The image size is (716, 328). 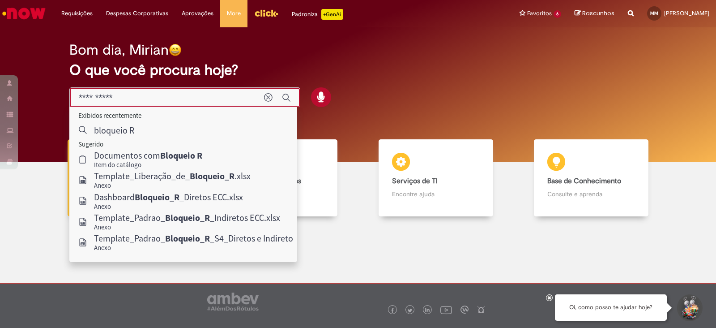 I want to click on img: click_logo_yellow_360x200.png, so click(x=266, y=13).